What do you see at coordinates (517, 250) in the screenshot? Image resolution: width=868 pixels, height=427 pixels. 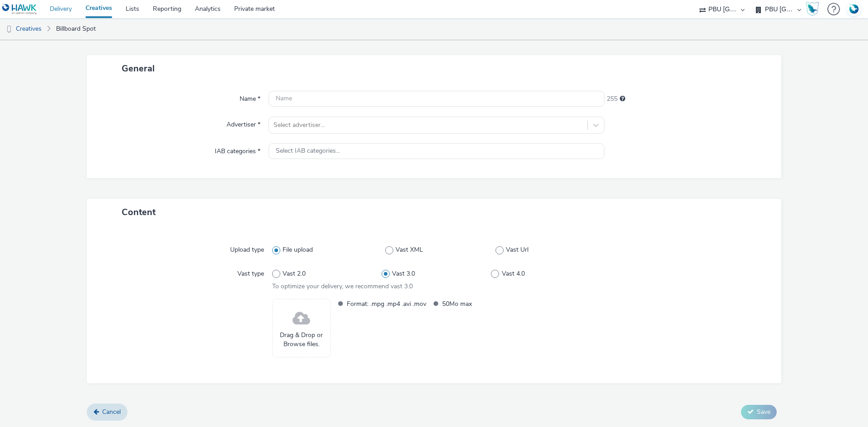 I see `span: Vast Url` at bounding box center [517, 250].